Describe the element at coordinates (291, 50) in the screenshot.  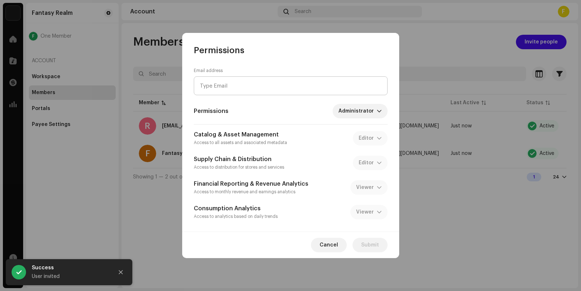
I see `div: Permissions` at that location.